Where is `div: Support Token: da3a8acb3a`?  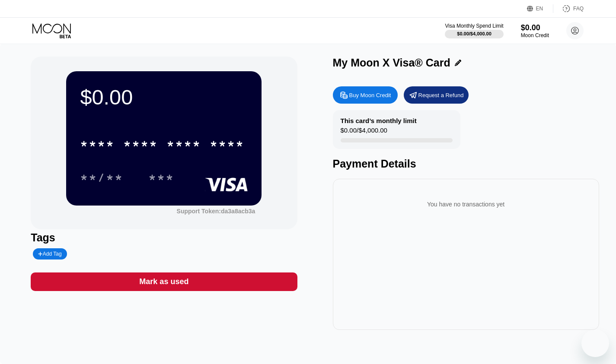 div: Support Token: da3a8acb3a is located at coordinates (216, 211).